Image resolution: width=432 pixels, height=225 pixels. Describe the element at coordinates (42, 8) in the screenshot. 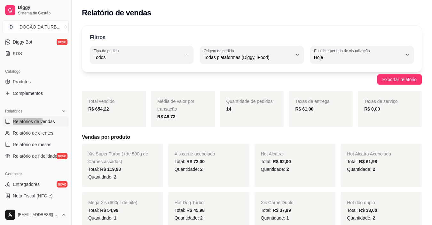

I see `span: Diggy` at that location.